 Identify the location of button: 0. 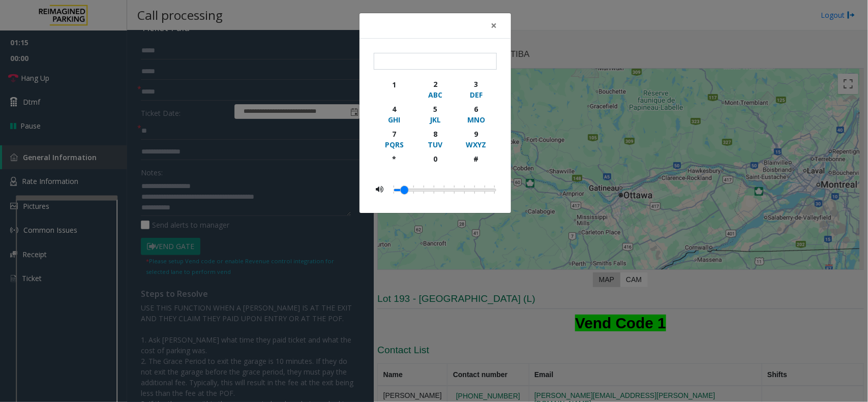
(435, 163).